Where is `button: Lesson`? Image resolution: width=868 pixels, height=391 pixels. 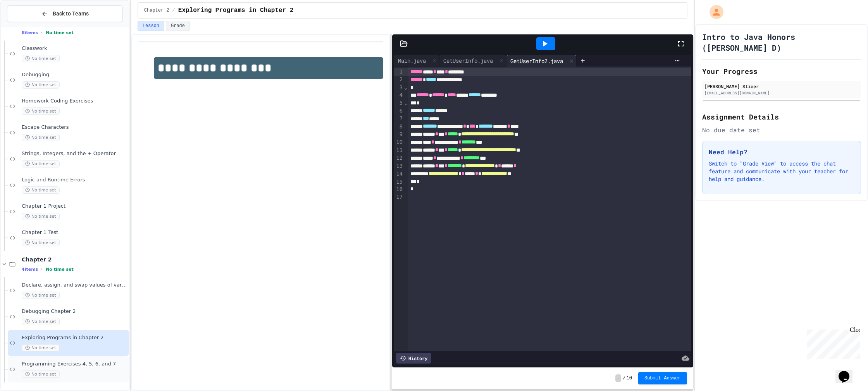 button: Lesson is located at coordinates (151, 26).